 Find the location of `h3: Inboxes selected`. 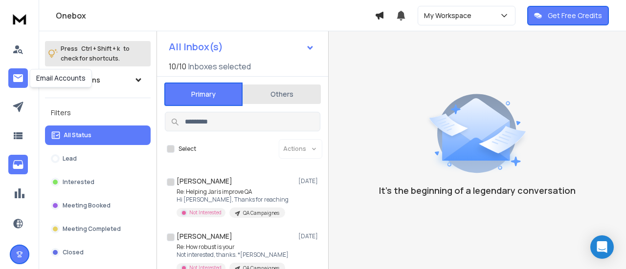

h3: Inboxes selected is located at coordinates (220, 66).